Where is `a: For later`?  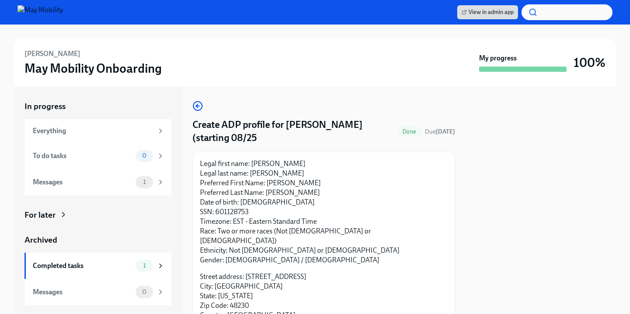
a: For later is located at coordinates (98, 215).